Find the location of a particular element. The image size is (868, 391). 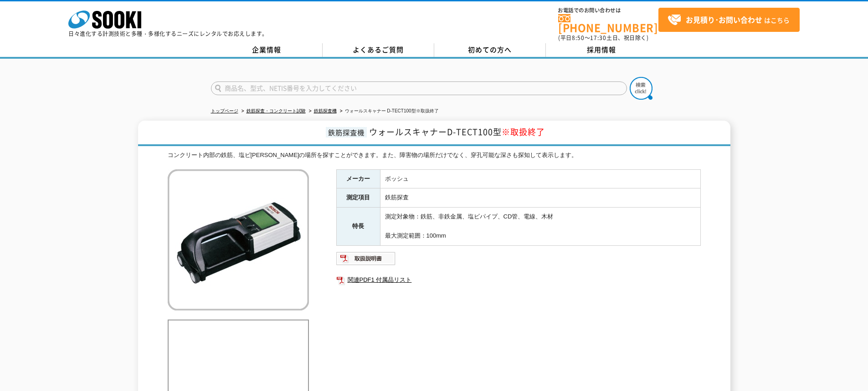

img: ウォールスキャナー D-TECT100型※取扱終了 is located at coordinates (239, 240).